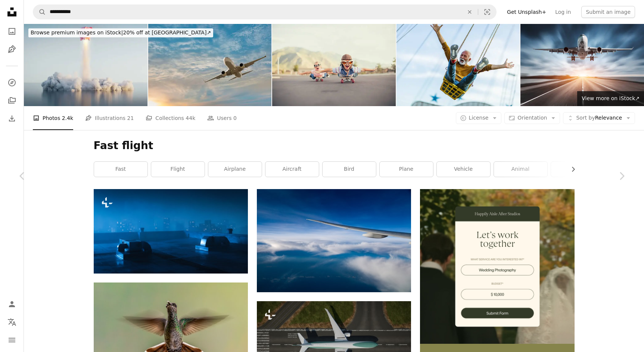 This screenshot has width=644, height=352. I want to click on img: Airplane flying over tropical sea at sunset, so click(210, 65).